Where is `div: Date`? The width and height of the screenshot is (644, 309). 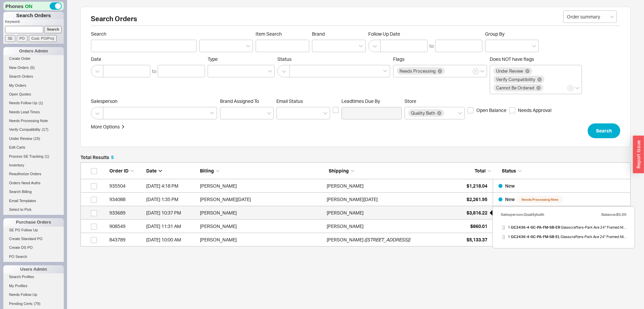 div: Date is located at coordinates (171, 171).